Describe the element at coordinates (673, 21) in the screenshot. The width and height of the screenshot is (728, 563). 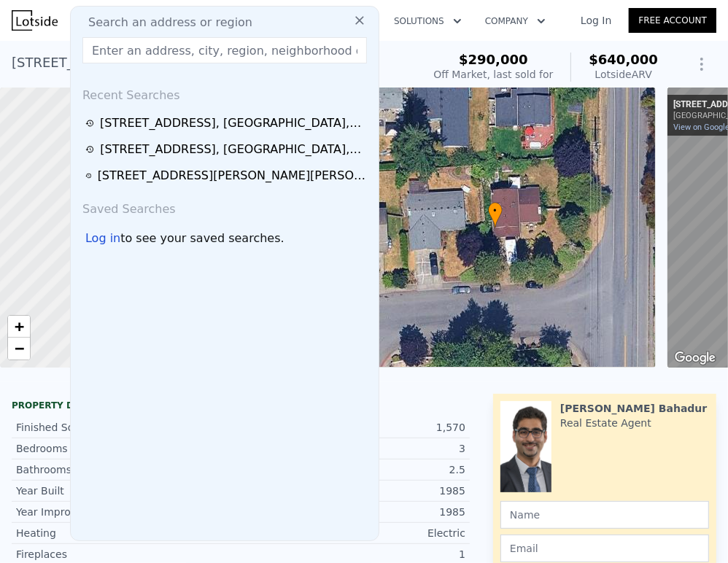
I see `a: Free Account` at that location.